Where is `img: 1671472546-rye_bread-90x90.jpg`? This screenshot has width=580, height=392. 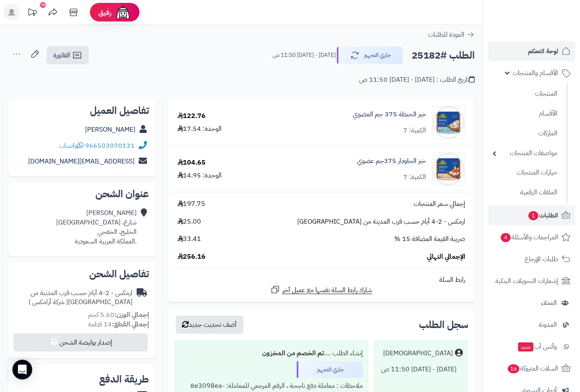
img: 1671472546-rye_bread-90x90.jpg is located at coordinates (448, 169).